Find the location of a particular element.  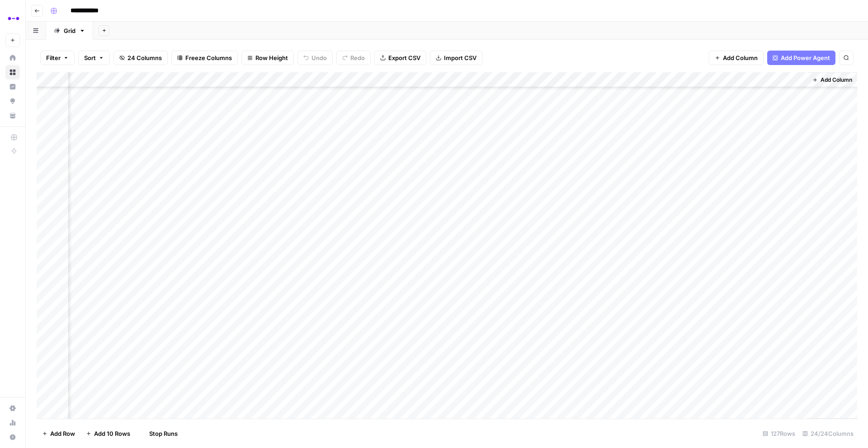

span: Freeze Columns is located at coordinates (208, 58).